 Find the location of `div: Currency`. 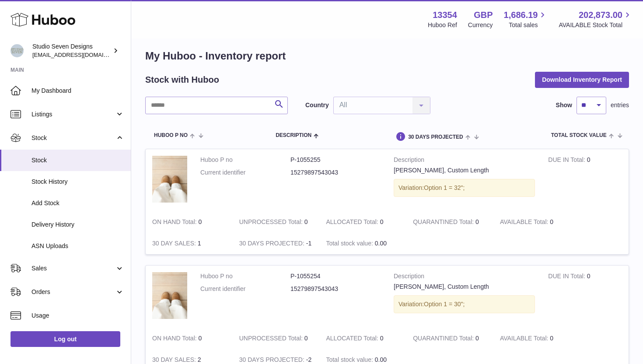

div: Currency is located at coordinates (481, 24).